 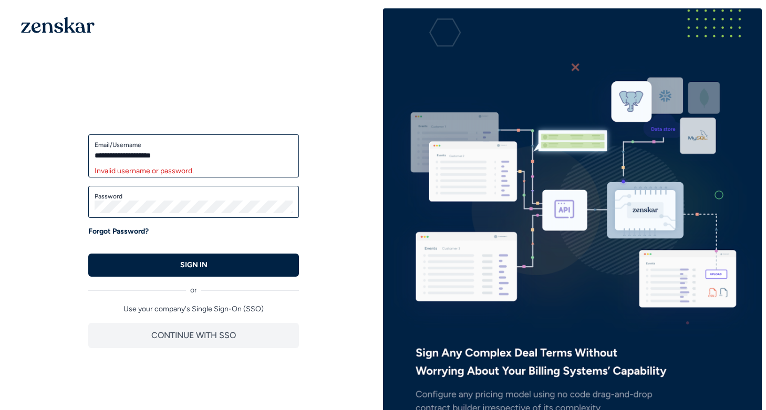 What do you see at coordinates (194, 265) in the screenshot?
I see `p: SIGN IN` at bounding box center [194, 265].